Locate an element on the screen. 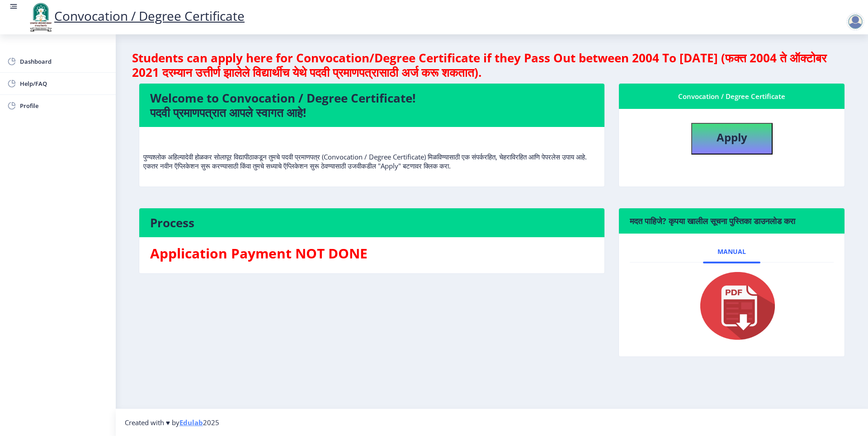 This screenshot has height=436, width=868. h4: Process is located at coordinates (372, 223).